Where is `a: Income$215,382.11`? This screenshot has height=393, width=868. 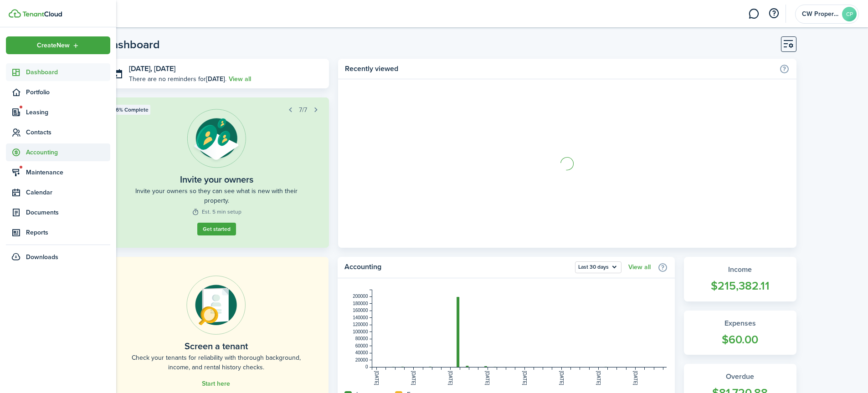 a: Income$215,382.11 is located at coordinates (740, 279).